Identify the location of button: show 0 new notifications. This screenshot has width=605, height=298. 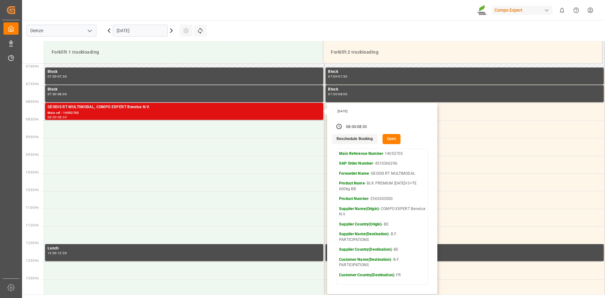
(561, 10).